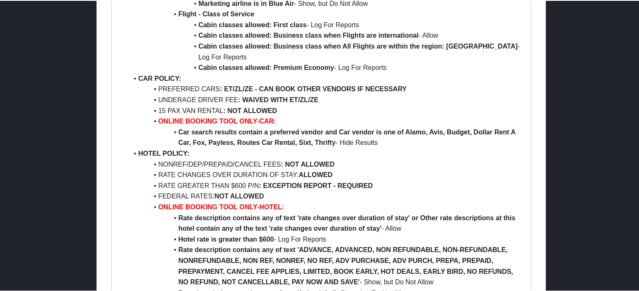 The width and height of the screenshot is (639, 291). What do you see at coordinates (326, 164) in the screenshot?
I see `li: NONREF/DEP/PREPAID/CANCEL FEES` at bounding box center [326, 164].